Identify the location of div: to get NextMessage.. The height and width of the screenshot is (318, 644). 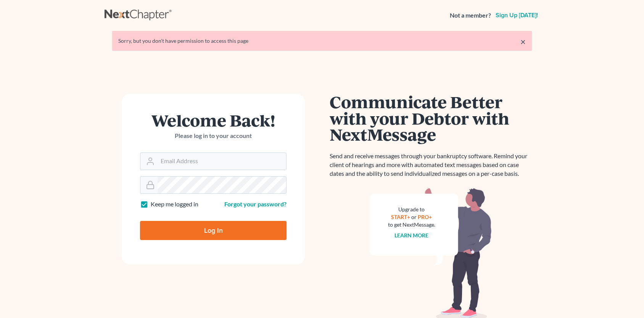
(411, 224).